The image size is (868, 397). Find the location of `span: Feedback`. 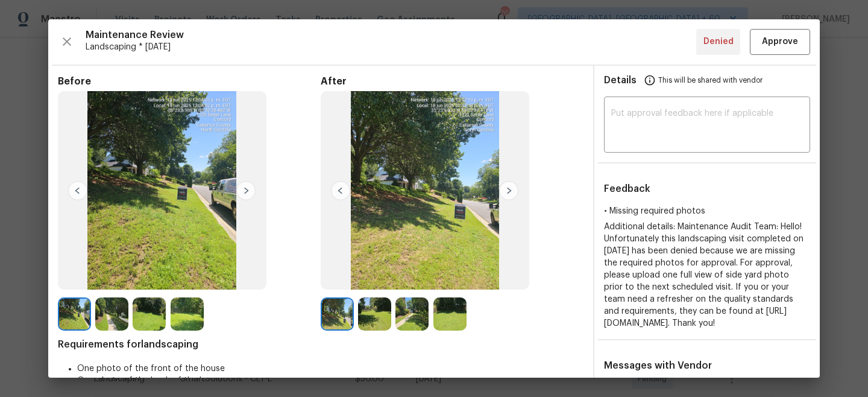

span: Feedback is located at coordinates (626, 189).